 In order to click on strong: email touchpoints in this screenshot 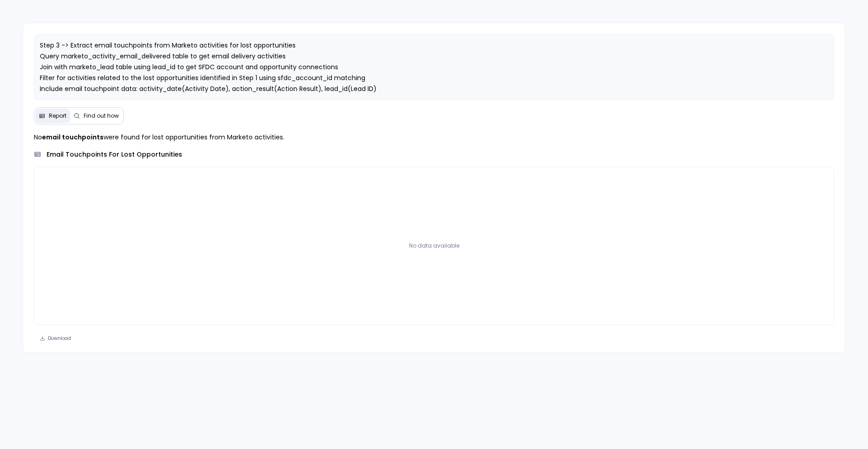, I will do `click(73, 137)`.